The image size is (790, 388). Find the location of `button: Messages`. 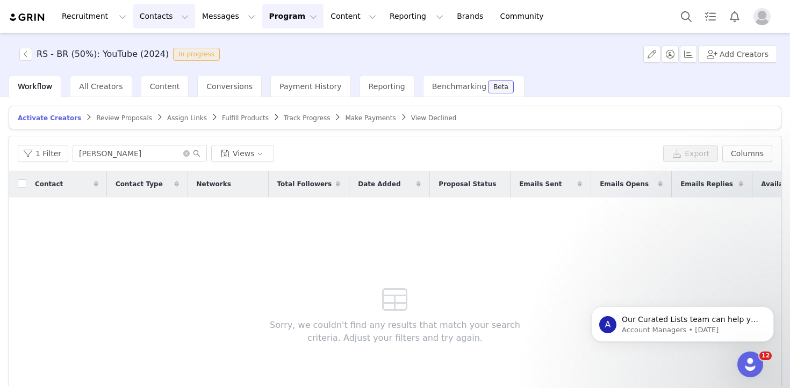

button: Messages is located at coordinates (228, 16).